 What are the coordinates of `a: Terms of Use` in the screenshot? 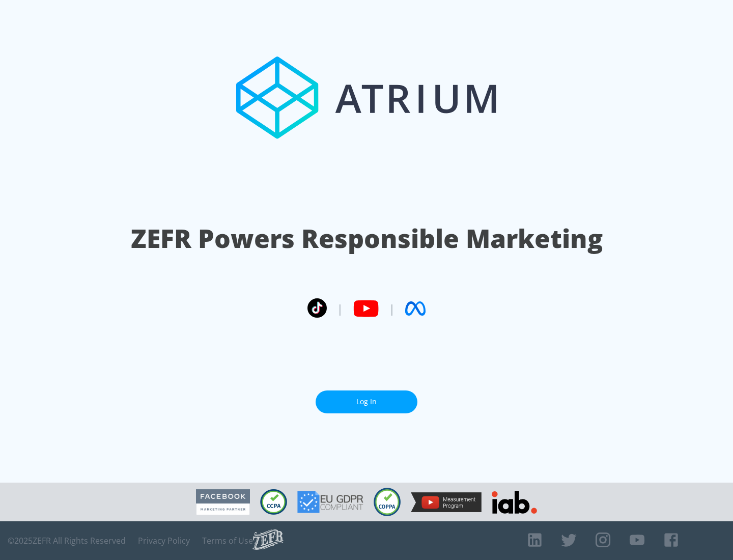 It's located at (228, 541).